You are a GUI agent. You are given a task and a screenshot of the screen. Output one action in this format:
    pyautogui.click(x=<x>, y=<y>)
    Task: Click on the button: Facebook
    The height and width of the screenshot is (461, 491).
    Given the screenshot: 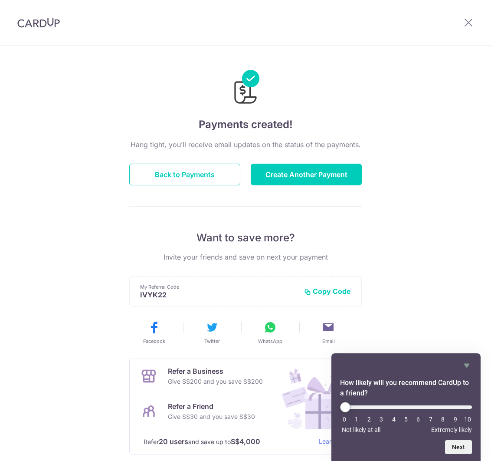 What is the action you would take?
    pyautogui.click(x=154, y=332)
    